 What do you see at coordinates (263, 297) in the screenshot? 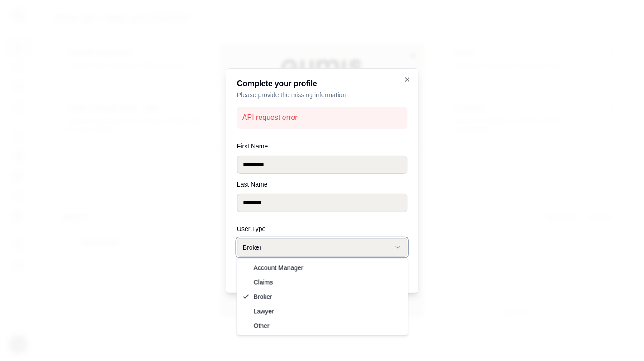
I see `span: Broker` at bounding box center [263, 297].